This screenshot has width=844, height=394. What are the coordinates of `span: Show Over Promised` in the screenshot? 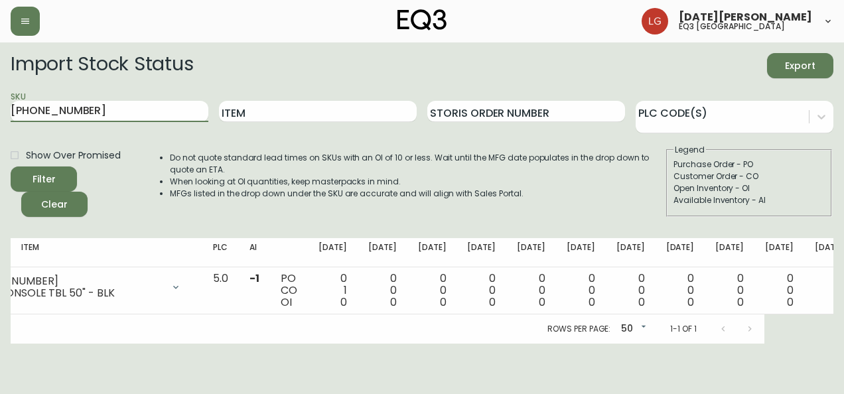 It's located at (73, 155).